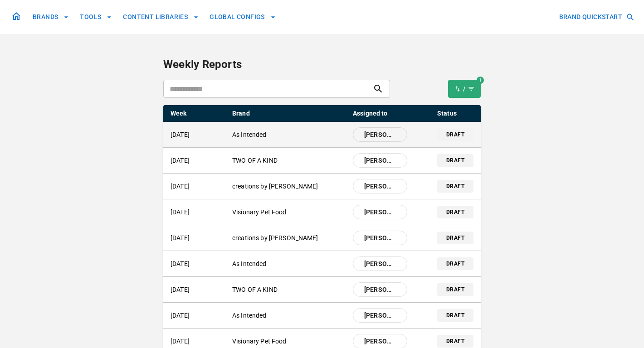 Image resolution: width=644 pixels, height=348 pixels. What do you see at coordinates (596, 17) in the screenshot?
I see `button: BRAND QUICKSTART` at bounding box center [596, 17].